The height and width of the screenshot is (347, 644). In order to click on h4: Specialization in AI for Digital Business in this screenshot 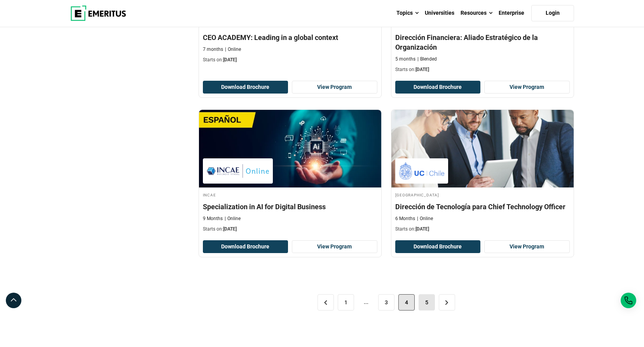, I will do `click(290, 206)`.